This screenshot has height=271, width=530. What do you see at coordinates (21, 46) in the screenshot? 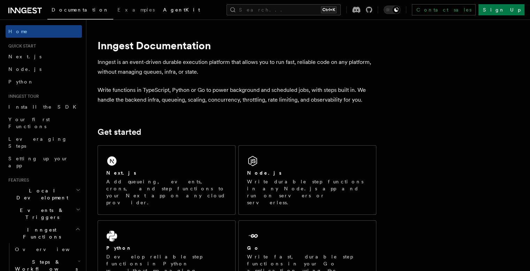
I see `span: Quick start` at bounding box center [21, 46].